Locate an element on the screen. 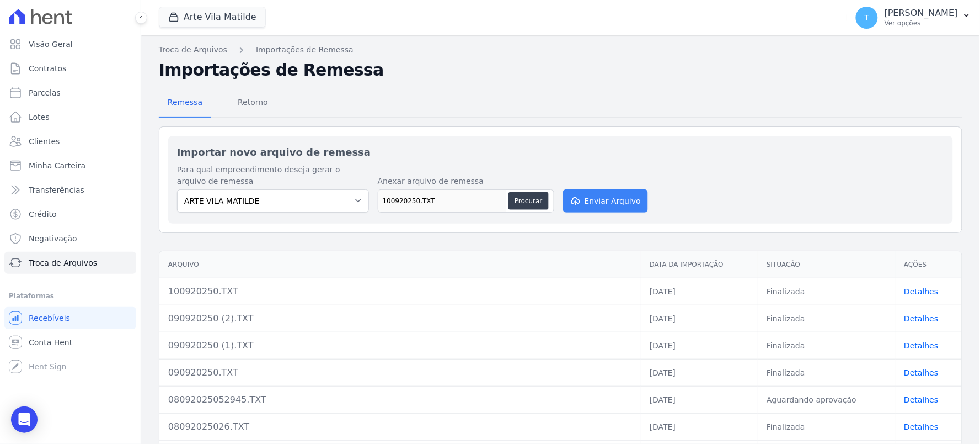  span: Minha Carteira is located at coordinates (57, 166).